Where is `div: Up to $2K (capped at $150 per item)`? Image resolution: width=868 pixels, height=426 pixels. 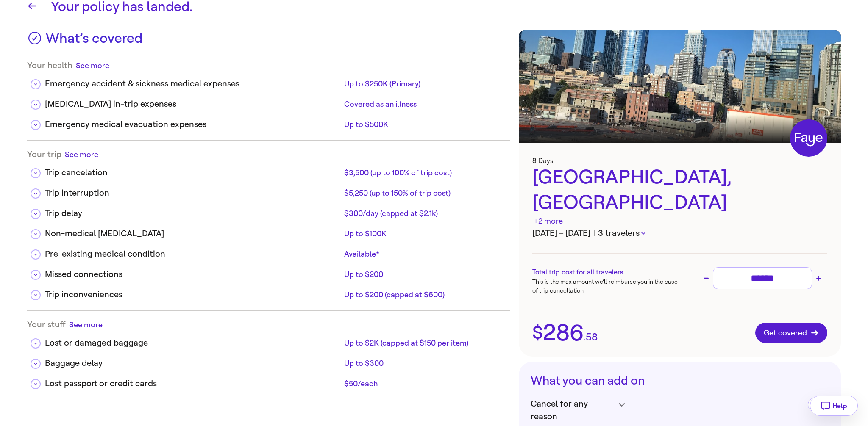 div: Up to $2K (capped at $150 per item) is located at coordinates (424, 343).